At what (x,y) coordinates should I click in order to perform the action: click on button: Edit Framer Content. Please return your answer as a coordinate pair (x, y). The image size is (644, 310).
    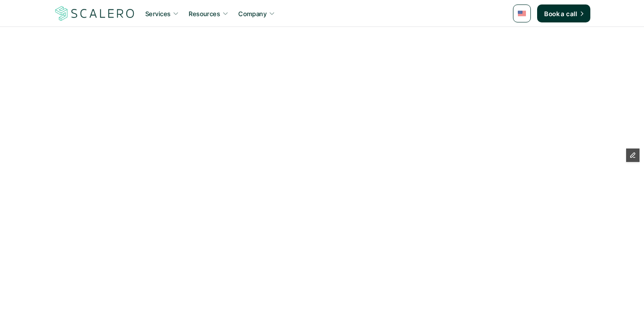
    Looking at the image, I should click on (633, 155).